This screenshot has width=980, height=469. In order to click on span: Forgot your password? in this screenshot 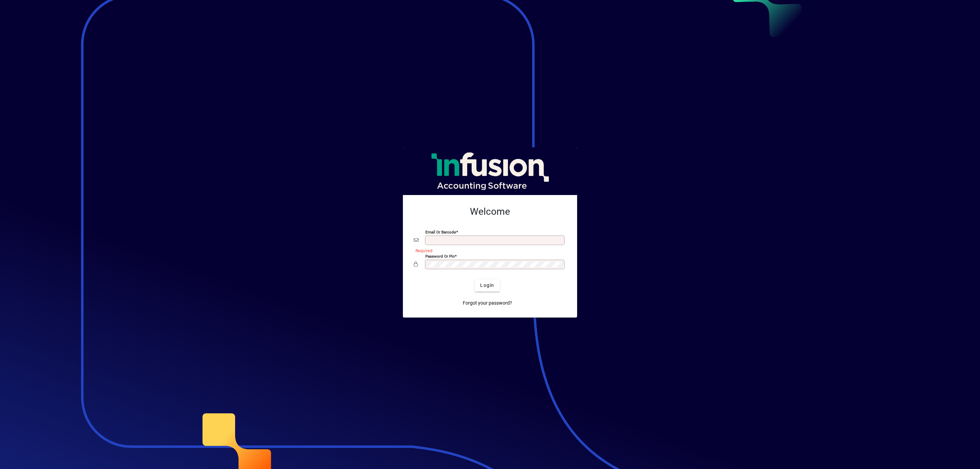, I will do `click(487, 302)`.